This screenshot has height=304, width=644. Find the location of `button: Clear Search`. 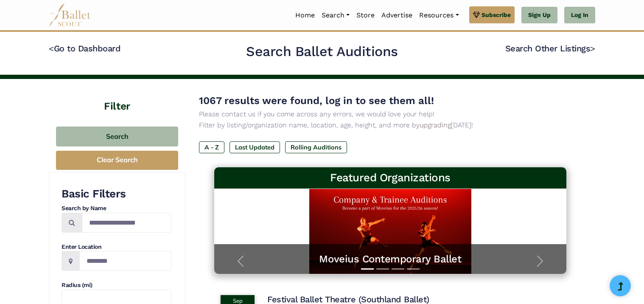

button: Clear Search is located at coordinates (117, 160).